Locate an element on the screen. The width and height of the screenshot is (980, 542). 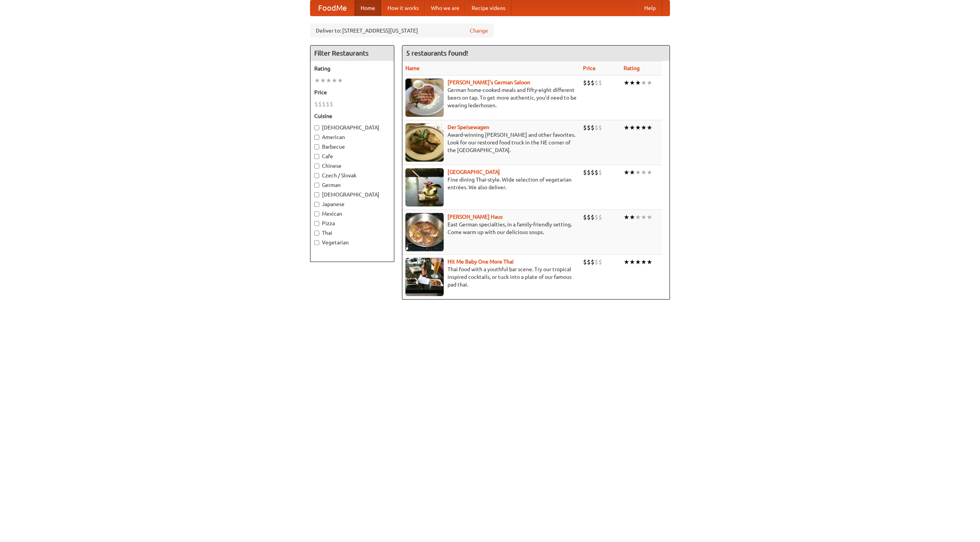
h4: Filter Restaurants is located at coordinates (352, 53).